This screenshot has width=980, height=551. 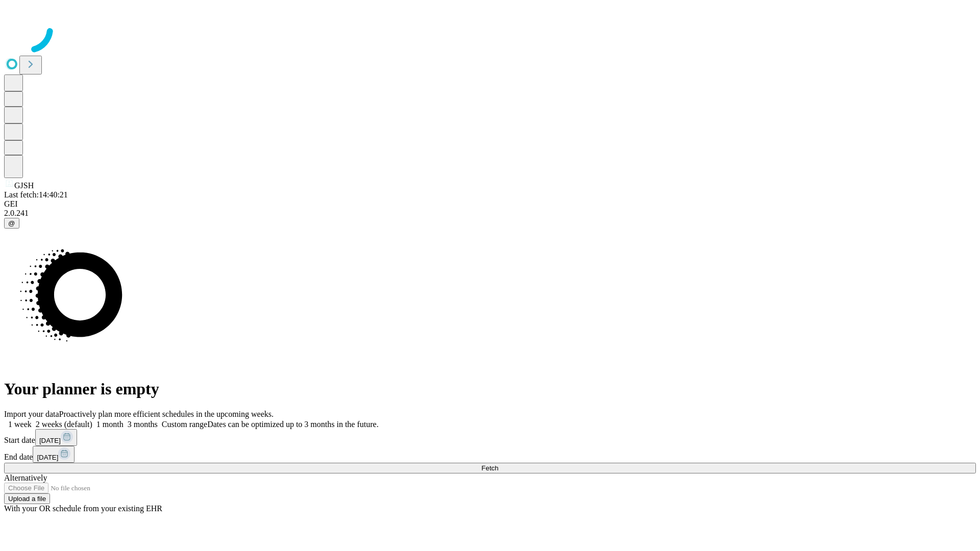 I want to click on span: Alternatively, so click(x=25, y=477).